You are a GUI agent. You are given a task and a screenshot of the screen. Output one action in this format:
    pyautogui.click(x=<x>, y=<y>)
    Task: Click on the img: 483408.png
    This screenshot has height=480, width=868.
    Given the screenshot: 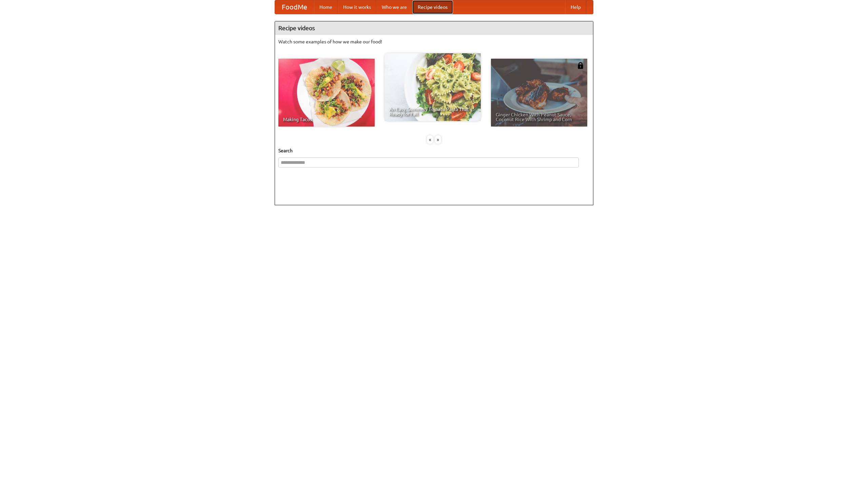 What is the action you would take?
    pyautogui.click(x=580, y=66)
    